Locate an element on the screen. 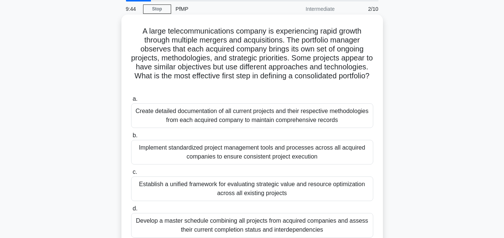 This screenshot has height=238, width=504. div: PfMP is located at coordinates (222, 9).